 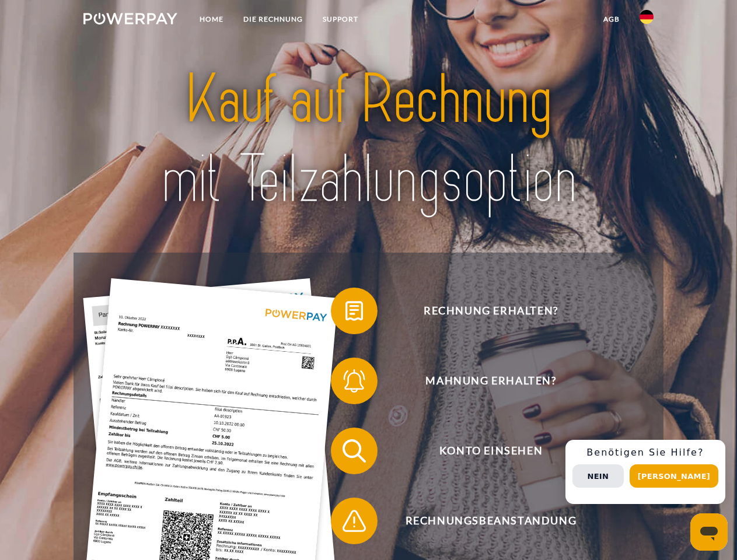 I want to click on a: Rechnungsbeanstandung, so click(x=483, y=521).